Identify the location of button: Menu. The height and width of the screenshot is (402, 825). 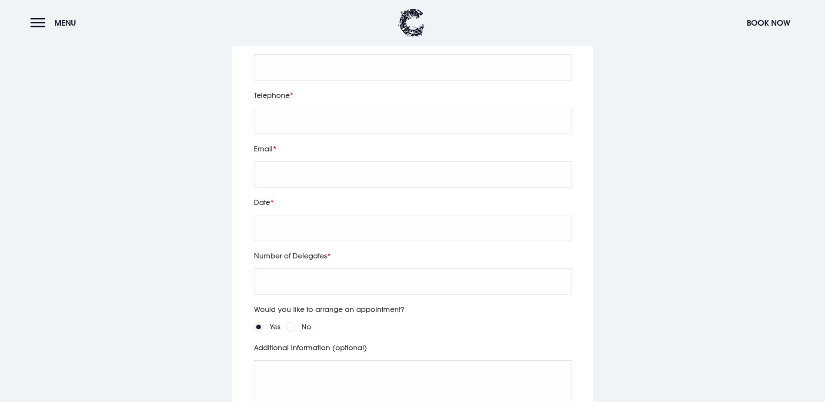
(55, 23).